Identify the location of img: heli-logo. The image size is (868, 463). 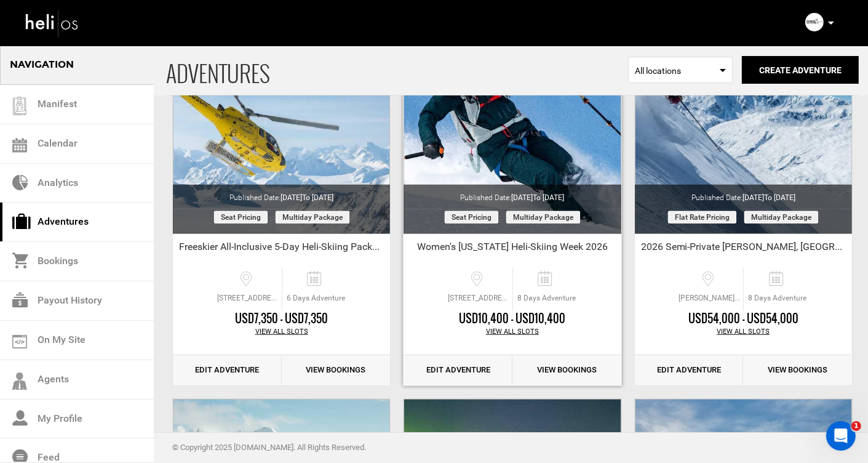
(52, 23).